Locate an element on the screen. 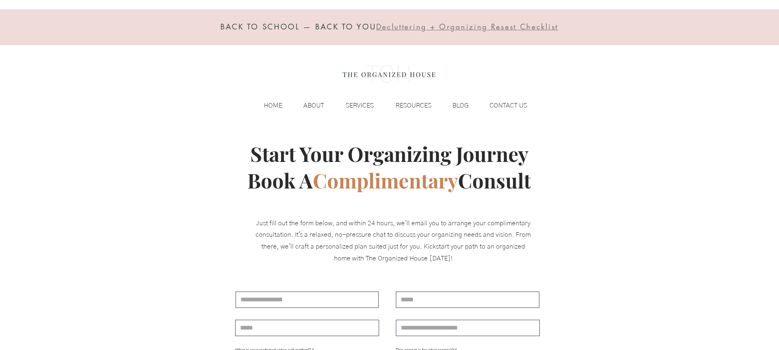  p: Just fill out the form below, and within 24 hours, we'll email you to arrange your complimentary ... is located at coordinates (393, 241).